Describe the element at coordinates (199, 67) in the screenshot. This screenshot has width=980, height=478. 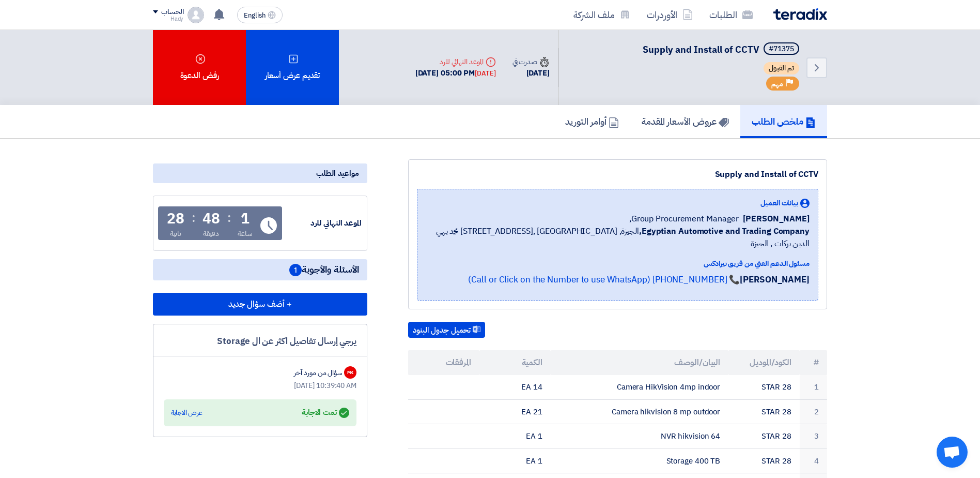
I see `div: رفض الدعوة` at that location.